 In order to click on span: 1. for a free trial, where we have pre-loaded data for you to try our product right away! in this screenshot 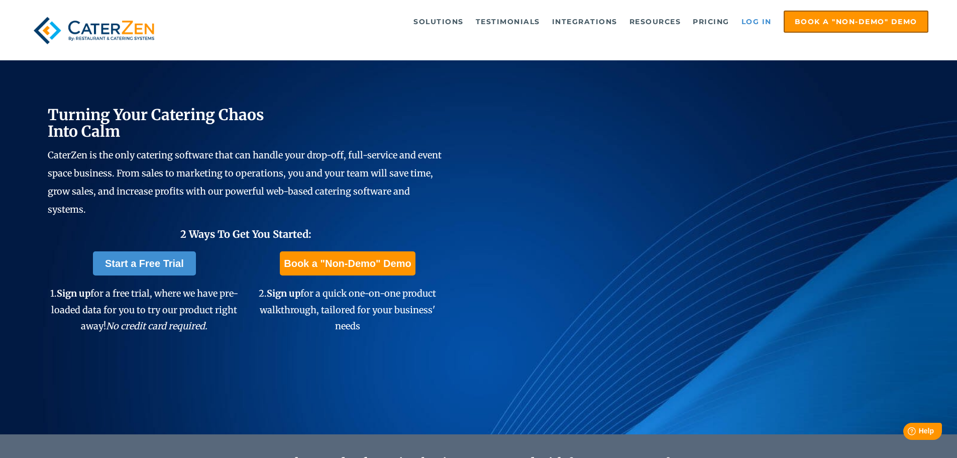, I will do `click(144, 309)`.